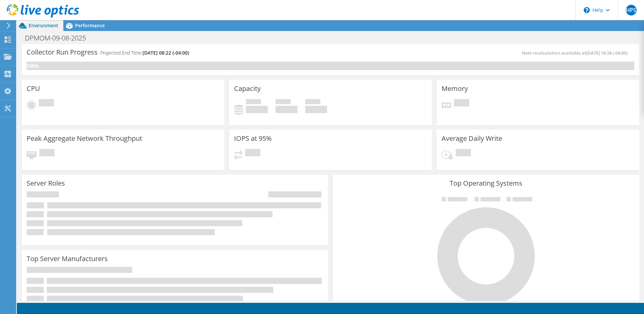 Image resolution: width=644 pixels, height=314 pixels. What do you see at coordinates (455, 89) in the screenshot?
I see `h3: Memory` at bounding box center [455, 89].